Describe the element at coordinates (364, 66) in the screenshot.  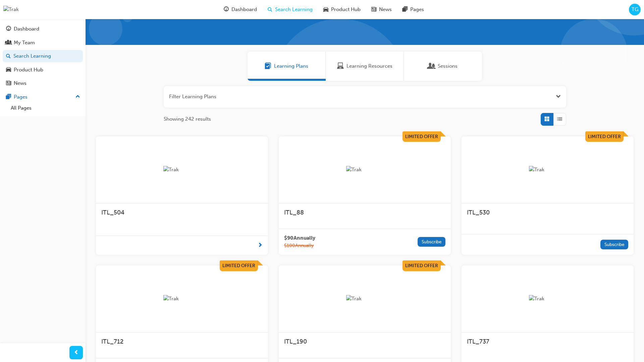
I see `a: Learning ResourcesLearning Resources` at that location.